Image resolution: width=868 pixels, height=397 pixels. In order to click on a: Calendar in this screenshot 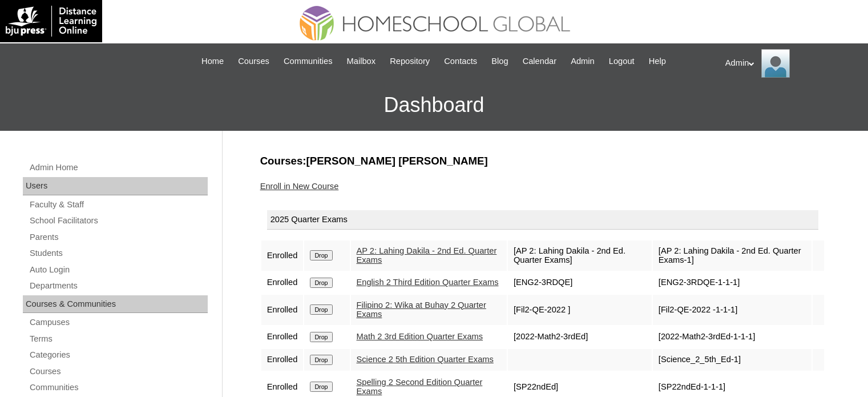, I will do `click(539, 61)`.